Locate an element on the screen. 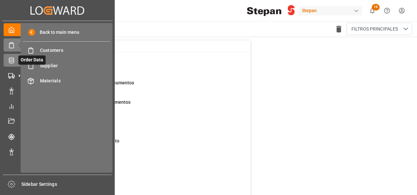  img: Stepan_Company_logo.svg.png_1713531530.png is located at coordinates (271, 10).